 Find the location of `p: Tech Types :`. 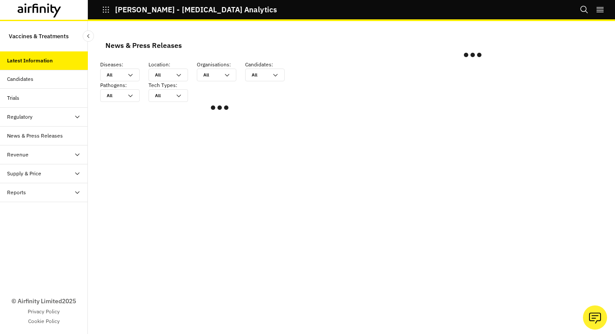

p: Tech Types : is located at coordinates (173, 85).